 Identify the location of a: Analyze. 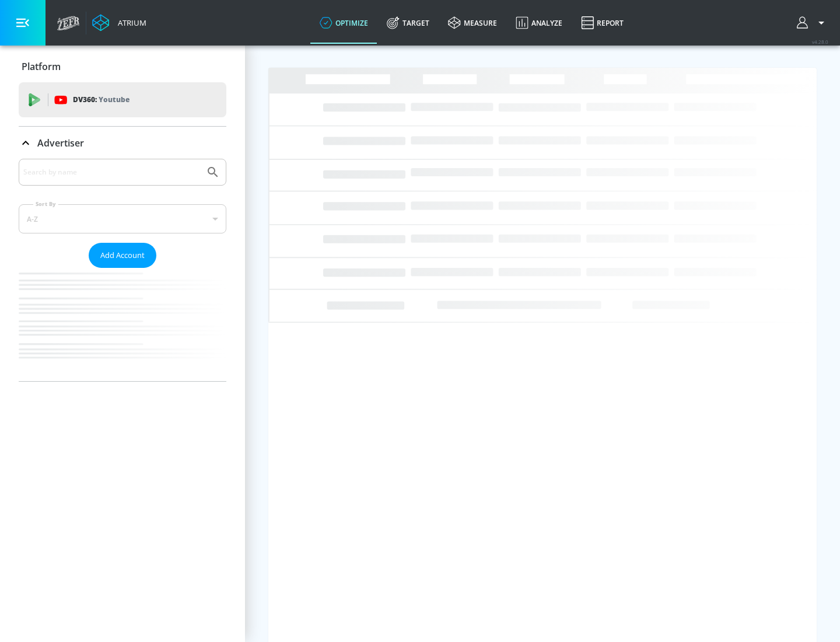
(539, 23).